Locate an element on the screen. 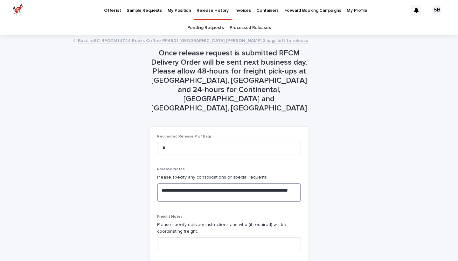 The width and height of the screenshot is (458, 261). span: Release Notes is located at coordinates (171, 169).